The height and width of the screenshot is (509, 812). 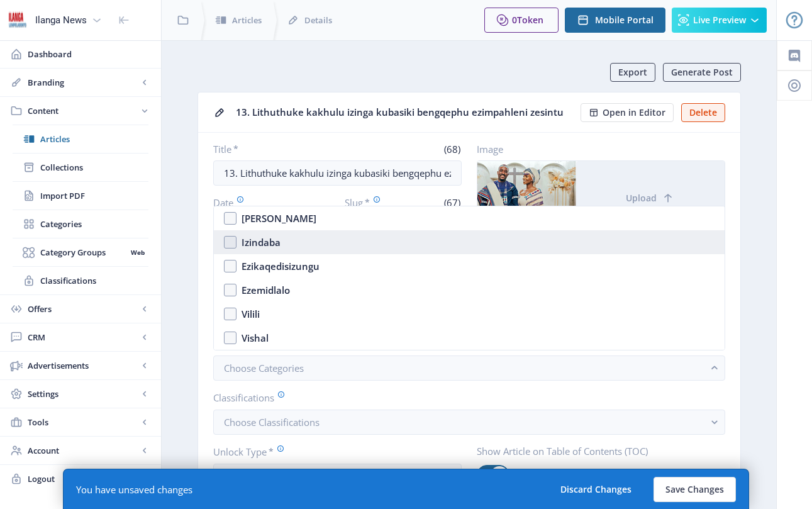 I want to click on div: Vilili, so click(x=250, y=314).